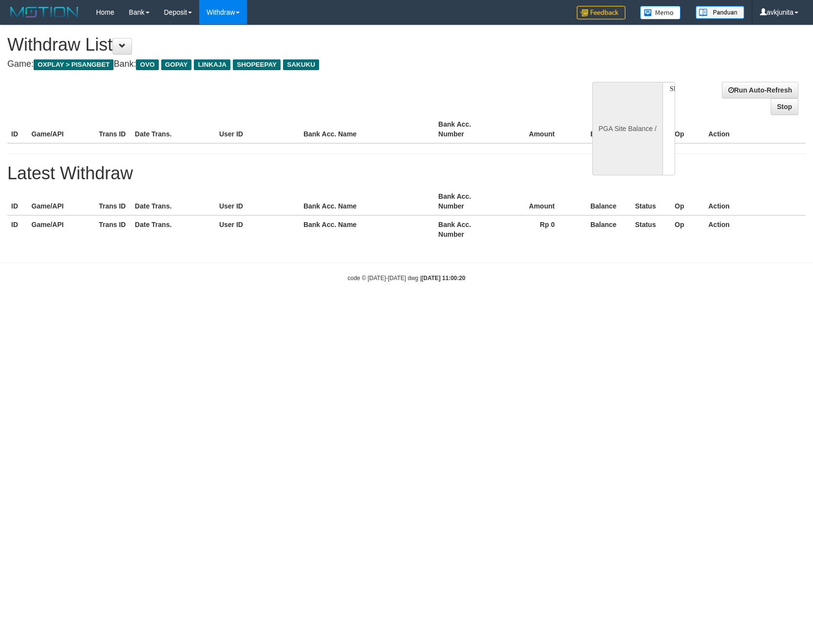 This screenshot has height=644, width=813. Describe the element at coordinates (601, 13) in the screenshot. I see `img: Feedback.jpg` at that location.